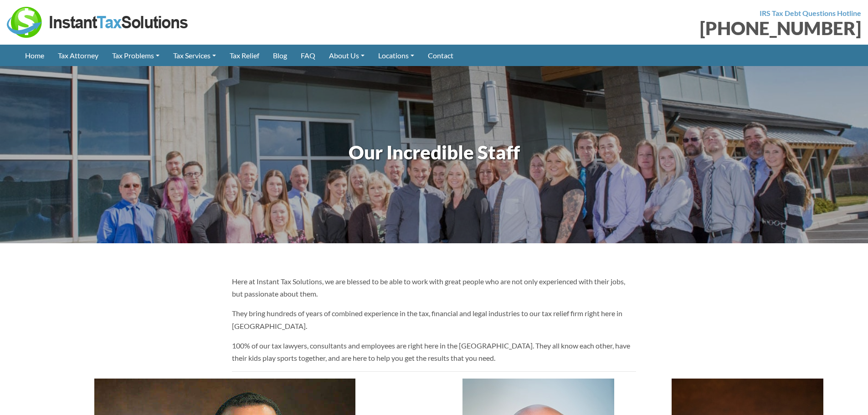  What do you see at coordinates (98, 23) in the screenshot?
I see `img: Instant Tax Solutions Logo` at bounding box center [98, 23].